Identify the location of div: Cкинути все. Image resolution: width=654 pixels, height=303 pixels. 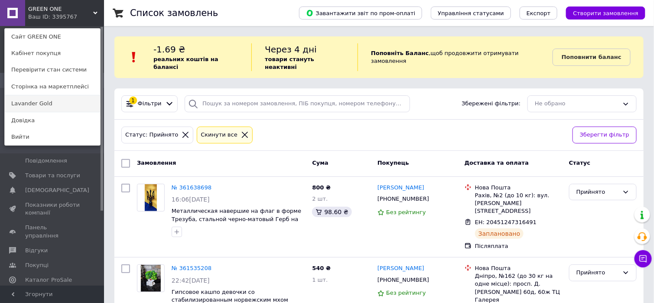
(219, 135).